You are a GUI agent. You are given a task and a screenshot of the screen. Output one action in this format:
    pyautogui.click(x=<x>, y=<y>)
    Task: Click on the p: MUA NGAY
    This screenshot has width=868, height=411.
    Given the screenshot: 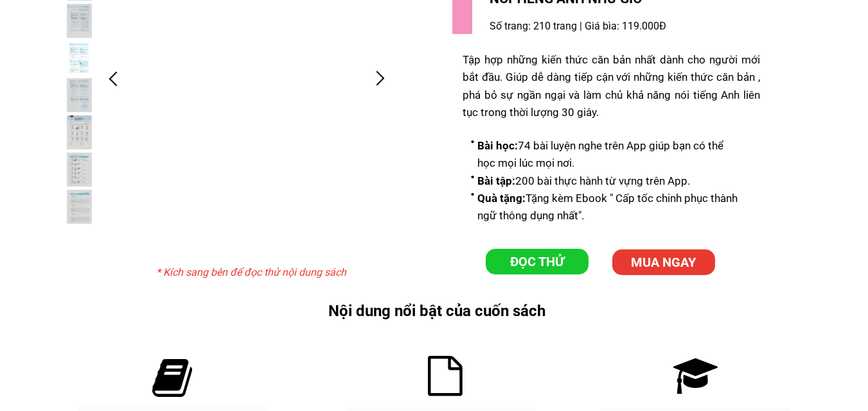 What is the action you would take?
    pyautogui.click(x=663, y=262)
    